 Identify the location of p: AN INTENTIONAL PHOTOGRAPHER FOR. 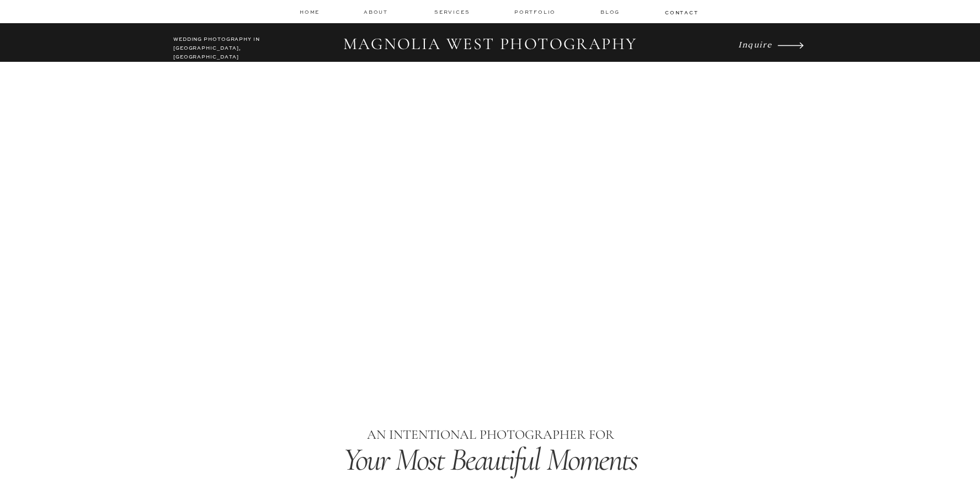
(490, 435).